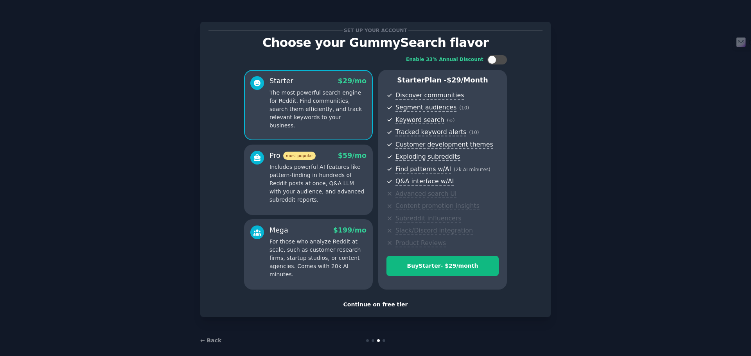 The width and height of the screenshot is (751, 356). Describe the element at coordinates (445, 60) in the screenshot. I see `div: Enable 33% Annual Discount` at that location.